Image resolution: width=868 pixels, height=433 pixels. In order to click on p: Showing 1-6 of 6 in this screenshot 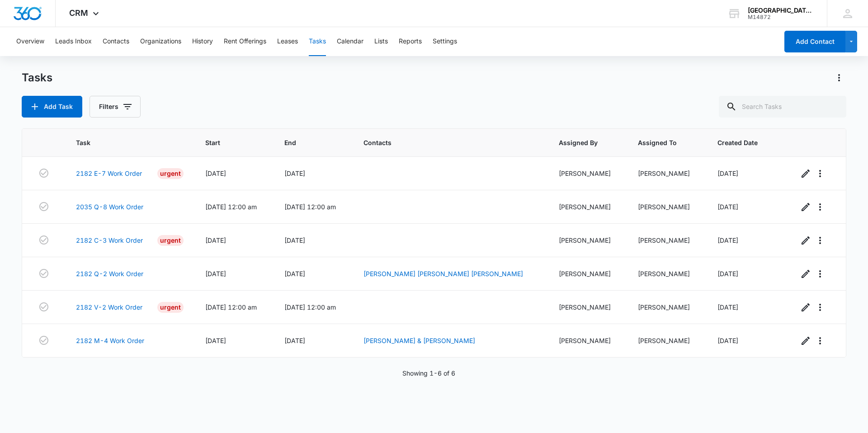, I will do `click(429, 373)`.